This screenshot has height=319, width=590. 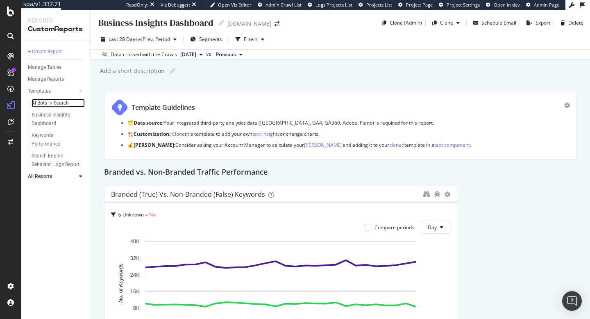 I want to click on a: Logs Projects List, so click(x=330, y=5).